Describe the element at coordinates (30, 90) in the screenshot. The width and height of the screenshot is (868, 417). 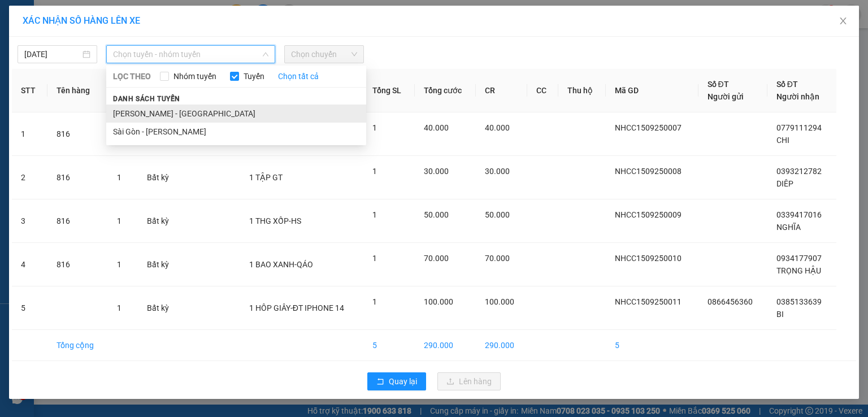
I see `th: STT` at that location.